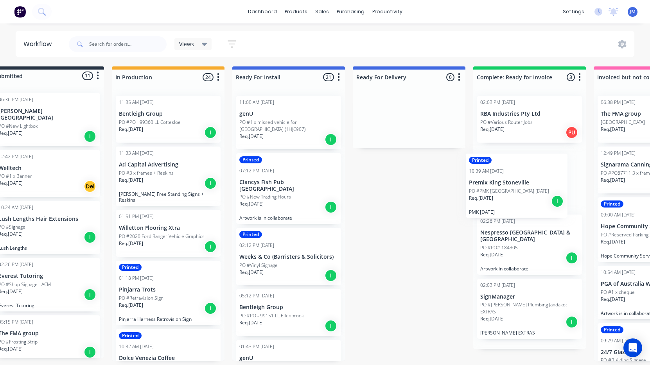  What do you see at coordinates (328, 77) in the screenshot?
I see `span: 21` at bounding box center [328, 77].